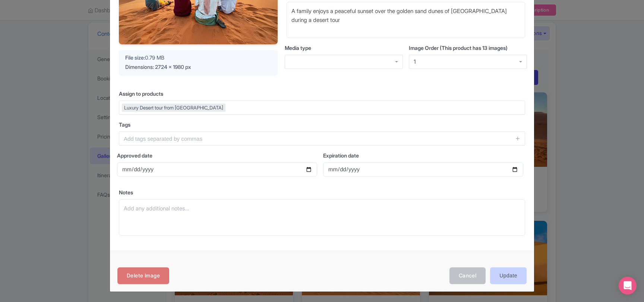 This screenshot has width=644, height=302. Describe the element at coordinates (141, 93) in the screenshot. I see `span: Assign to products` at that location.